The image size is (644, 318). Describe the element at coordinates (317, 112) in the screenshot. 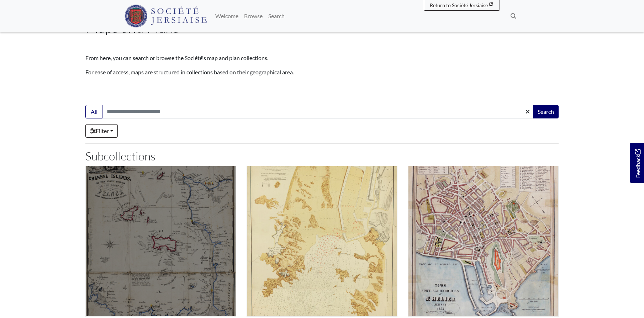

I see `input: Search this collection...` at that location.